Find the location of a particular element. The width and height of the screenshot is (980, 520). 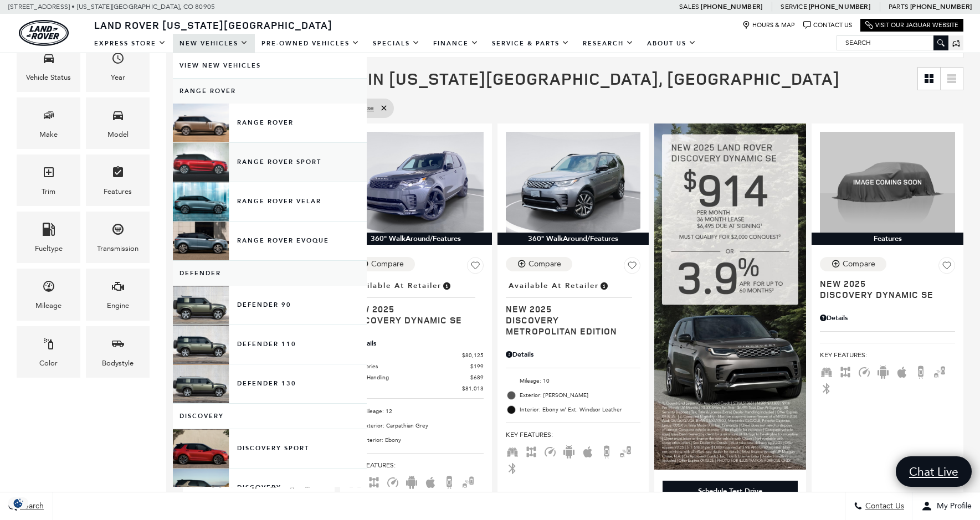

span: Dealer Handling is located at coordinates (410, 377).